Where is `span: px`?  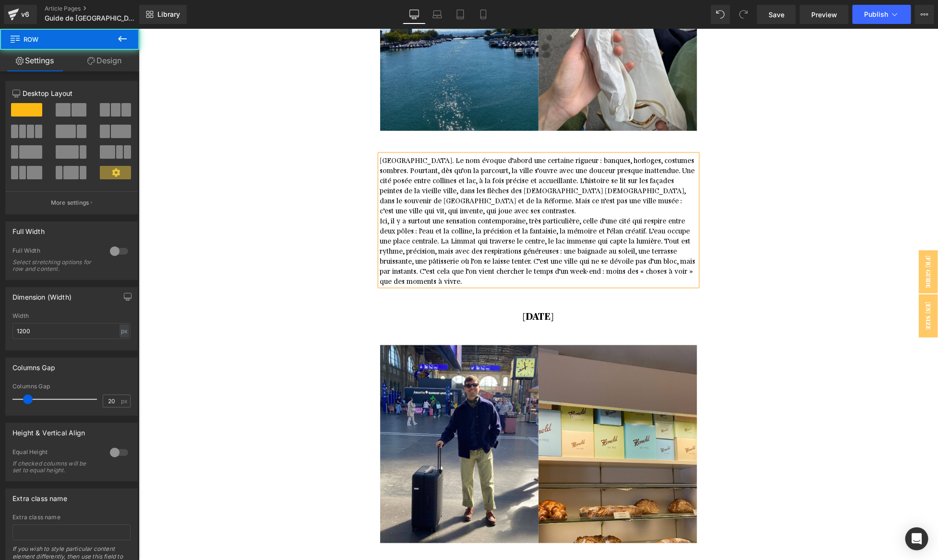 span: px is located at coordinates (125, 401).